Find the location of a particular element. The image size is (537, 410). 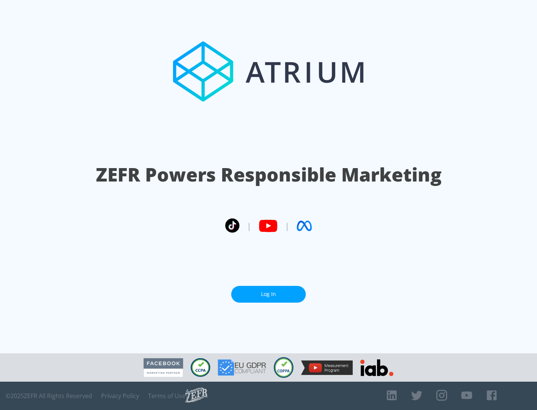

span: © 2025 ZEFR All Rights Reserved is located at coordinates (49, 396).